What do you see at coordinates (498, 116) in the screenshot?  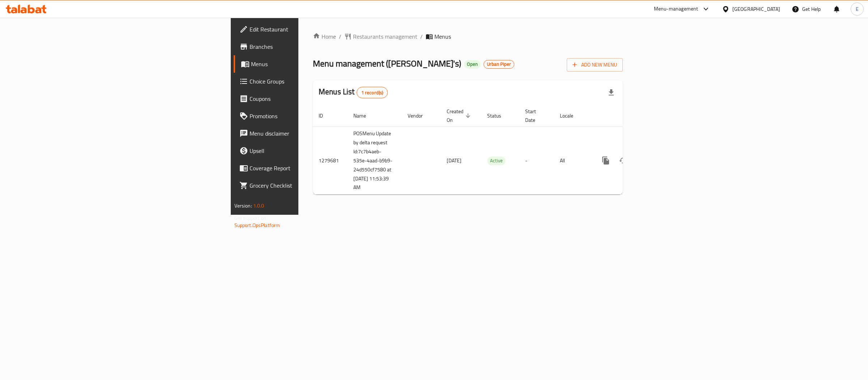 I see `span: Status` at bounding box center [498, 116].